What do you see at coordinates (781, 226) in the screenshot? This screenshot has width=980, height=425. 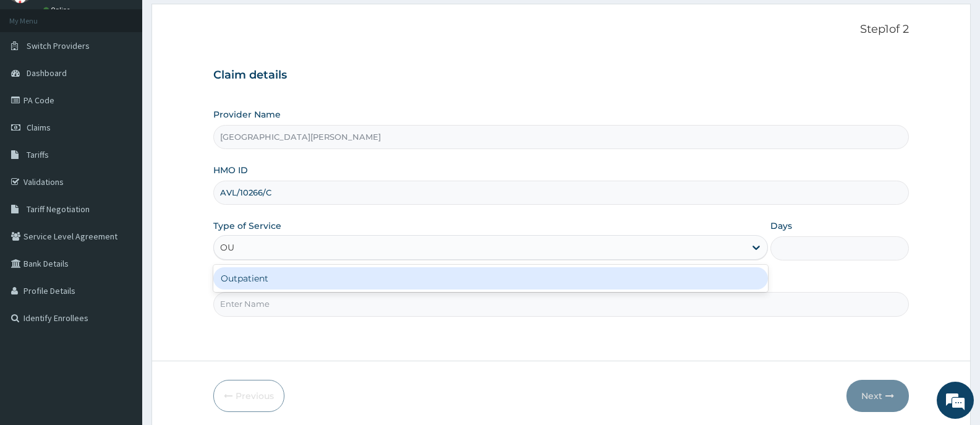 I see `label: Days` at bounding box center [781, 226].